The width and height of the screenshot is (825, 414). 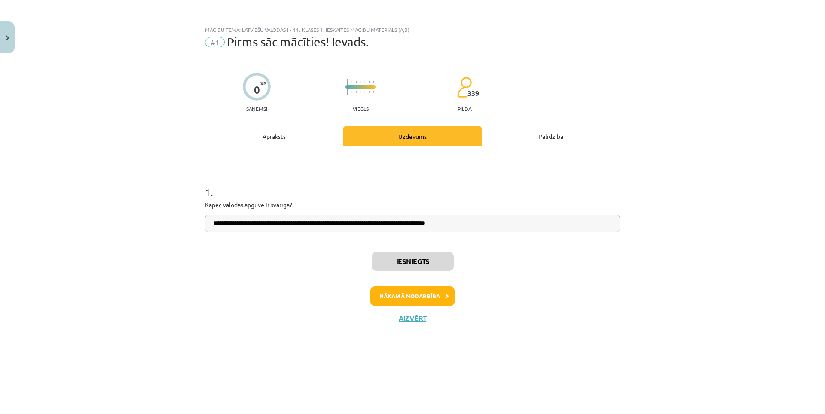 I want to click on button: Nākamā nodarbība, so click(x=413, y=296).